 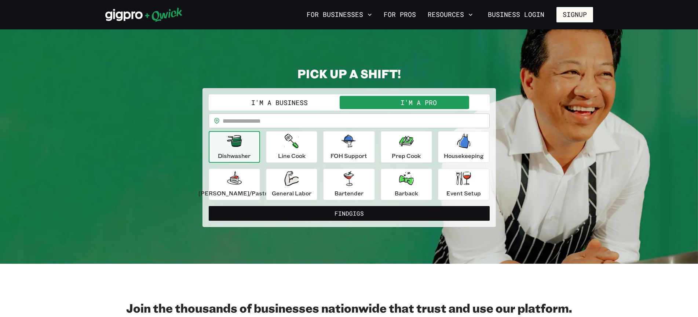 I want to click on button: FindGigs, so click(x=349, y=213).